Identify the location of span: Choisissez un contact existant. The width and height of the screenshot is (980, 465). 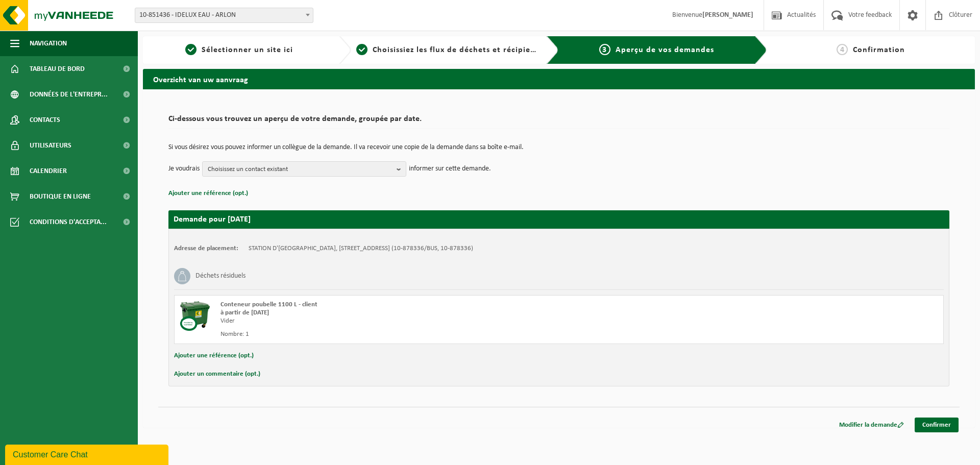
(300, 169).